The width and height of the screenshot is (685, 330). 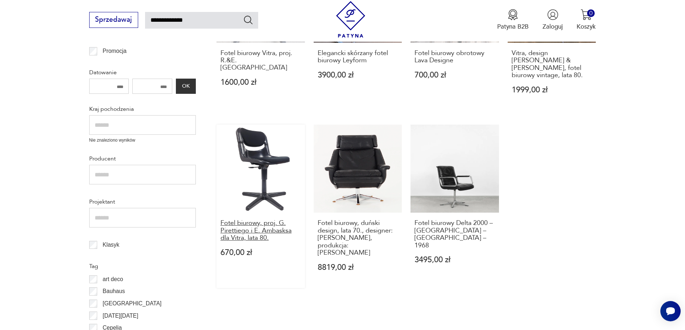 What do you see at coordinates (553, 20) in the screenshot?
I see `button: Zaloguj` at bounding box center [553, 20].